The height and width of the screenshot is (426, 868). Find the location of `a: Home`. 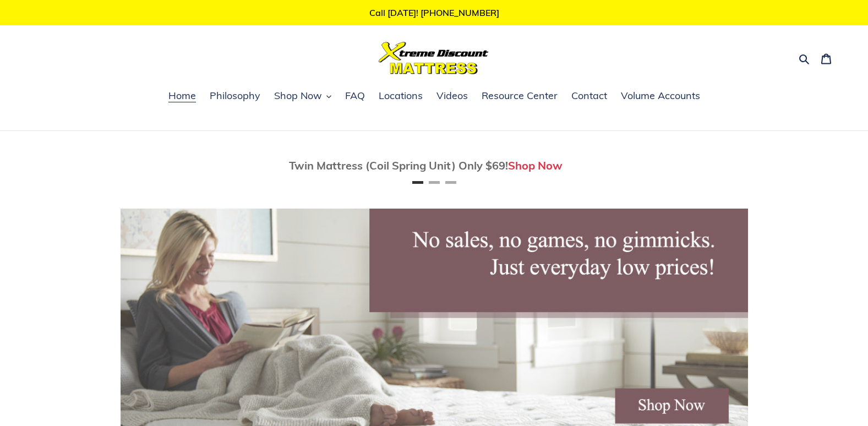

a: Home is located at coordinates (182, 97).